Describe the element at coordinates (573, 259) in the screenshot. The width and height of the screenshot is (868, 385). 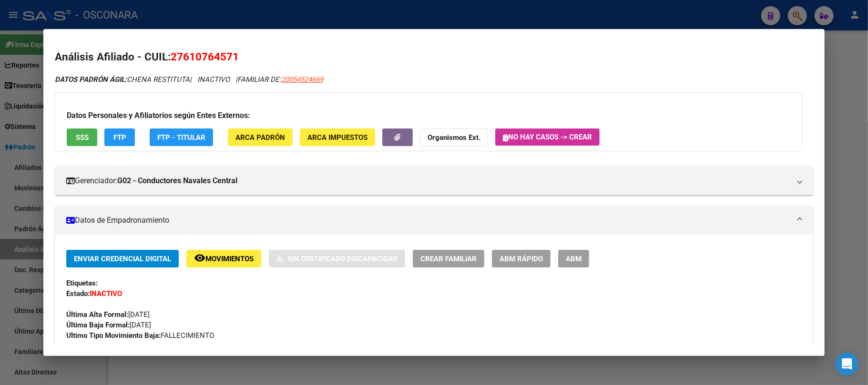
I see `button: ABM` at that location.